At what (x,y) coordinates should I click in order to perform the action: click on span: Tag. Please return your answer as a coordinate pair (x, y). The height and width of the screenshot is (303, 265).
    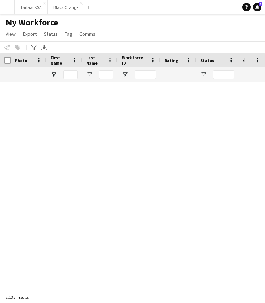
    Looking at the image, I should click on (68, 34).